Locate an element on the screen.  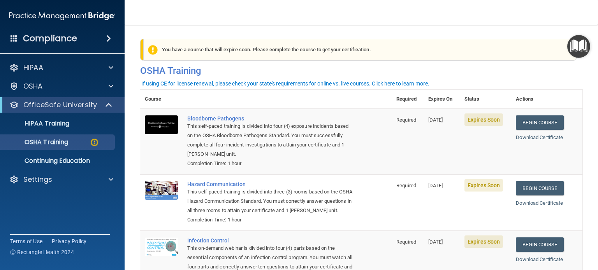
a: OSHA is located at coordinates (61, 86).